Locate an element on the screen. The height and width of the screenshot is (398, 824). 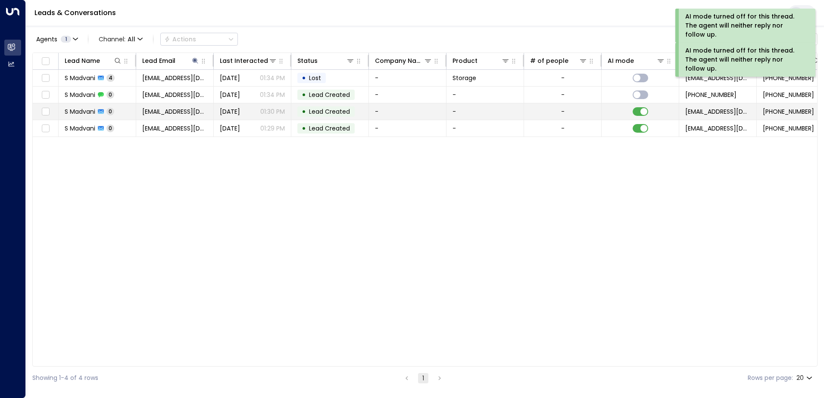
label: Rows per page: is located at coordinates (770, 378).